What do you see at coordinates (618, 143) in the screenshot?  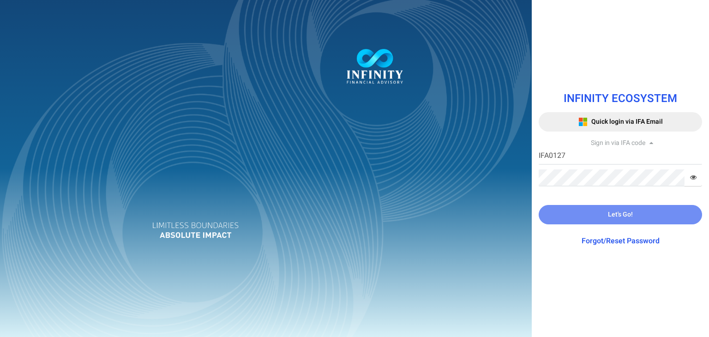 I see `span: Sign in via IFA code` at bounding box center [618, 143].